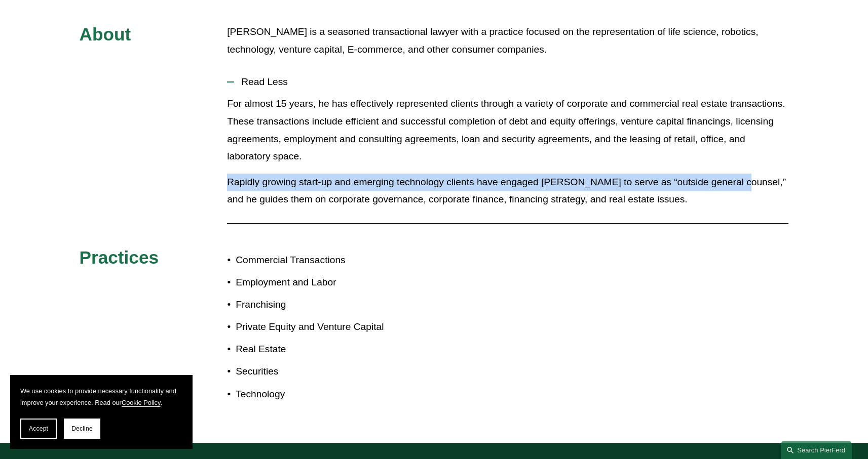 The height and width of the screenshot is (459, 868). What do you see at coordinates (106, 34) in the screenshot?
I see `span: About` at bounding box center [106, 34].